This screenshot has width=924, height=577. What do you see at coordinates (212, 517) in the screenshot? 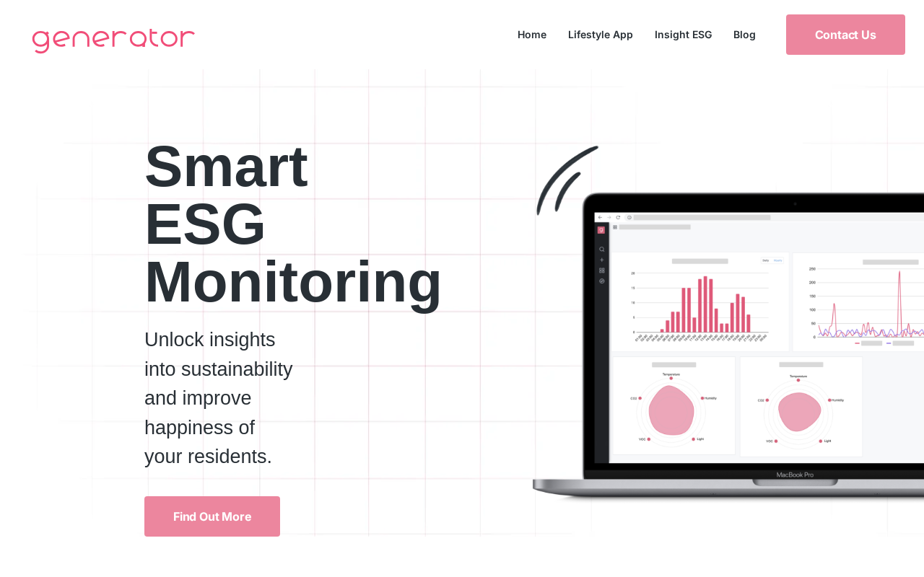
I see `span: Find Out More` at bounding box center [212, 517].